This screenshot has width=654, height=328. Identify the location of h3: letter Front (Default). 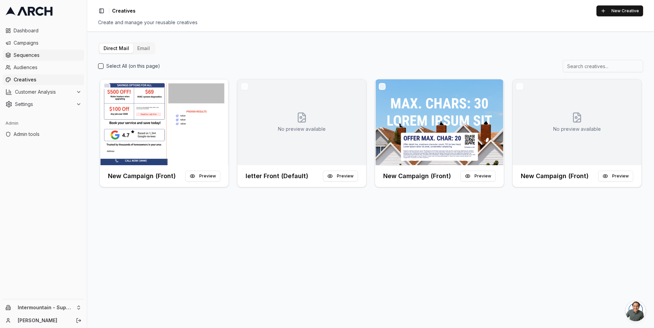
(277, 176).